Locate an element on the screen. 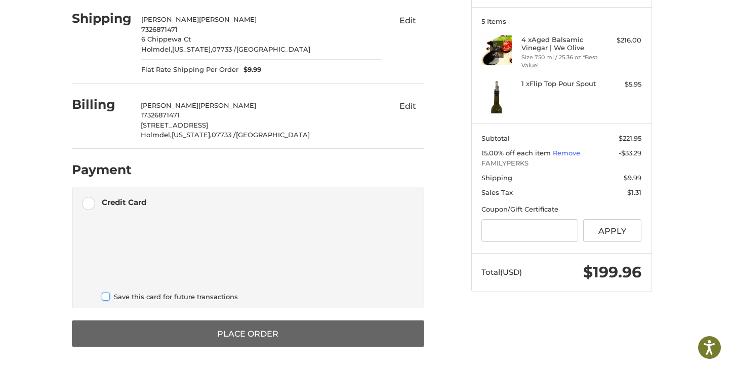 The width and height of the screenshot is (731, 369). div: Coupon/Gift Certificate is located at coordinates (561, 210).